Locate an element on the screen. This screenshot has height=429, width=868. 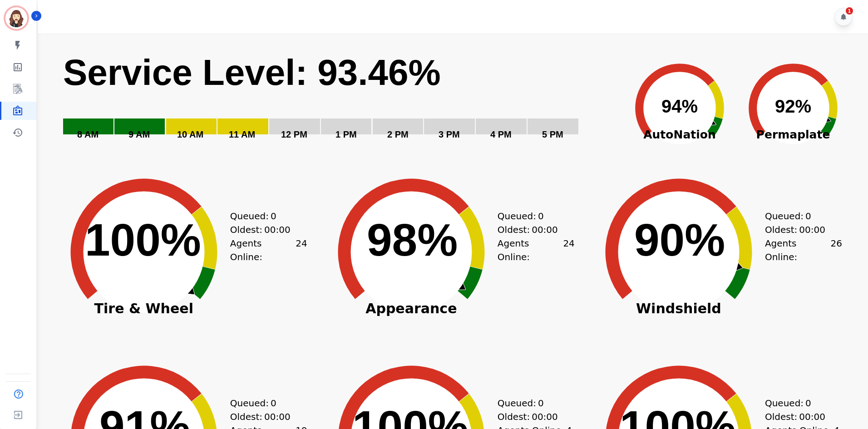
text: 8 AM is located at coordinates (88, 134).